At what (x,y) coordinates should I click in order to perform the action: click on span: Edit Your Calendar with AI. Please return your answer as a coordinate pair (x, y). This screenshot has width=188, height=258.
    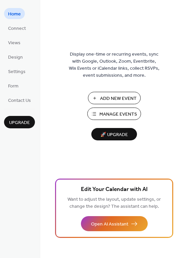
    Looking at the image, I should click on (114, 190).